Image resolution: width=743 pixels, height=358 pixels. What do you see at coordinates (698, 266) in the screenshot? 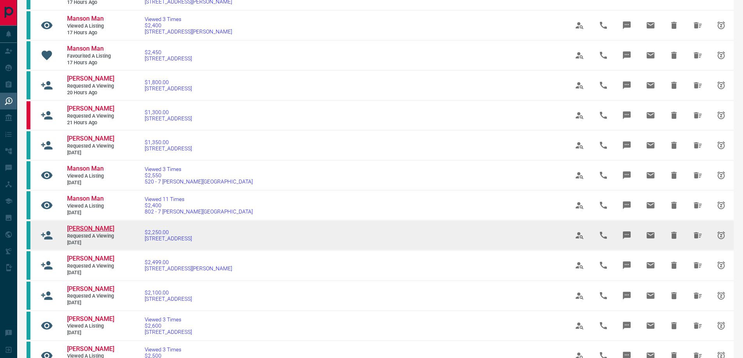
I see `span: Hide All from Ray Abulu` at bounding box center [698, 266].